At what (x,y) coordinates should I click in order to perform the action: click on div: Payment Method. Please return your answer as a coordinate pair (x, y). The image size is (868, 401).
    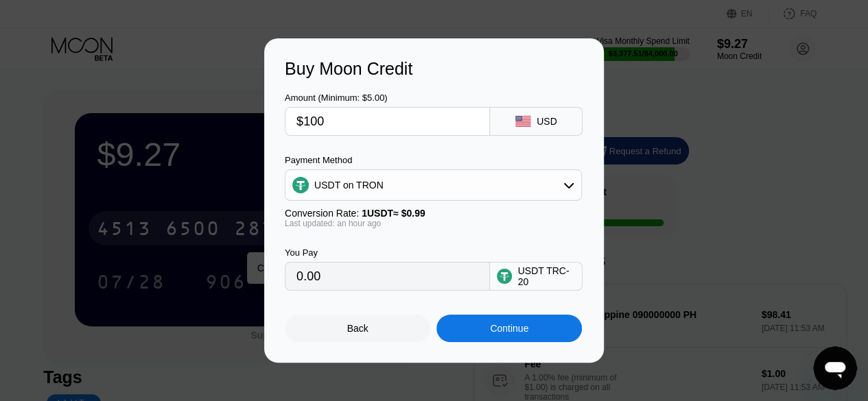
    Looking at the image, I should click on (433, 160).